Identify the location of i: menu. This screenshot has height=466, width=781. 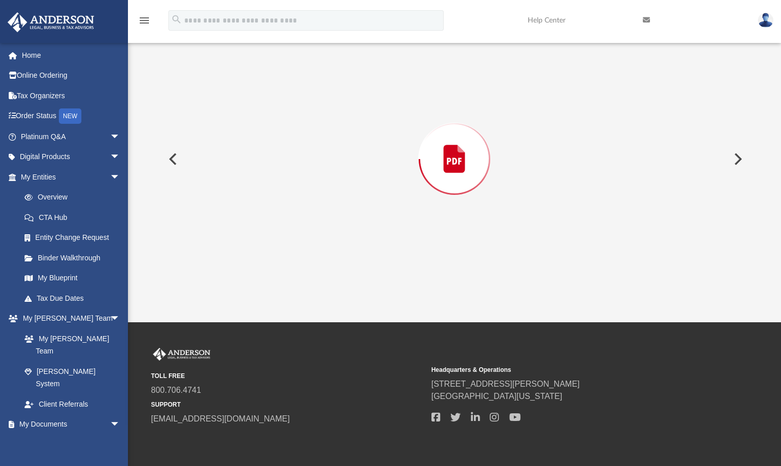
(144, 20).